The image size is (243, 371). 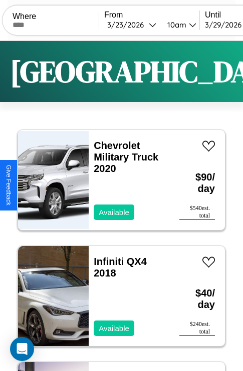 I want to click on button: 10am, so click(x=179, y=25).